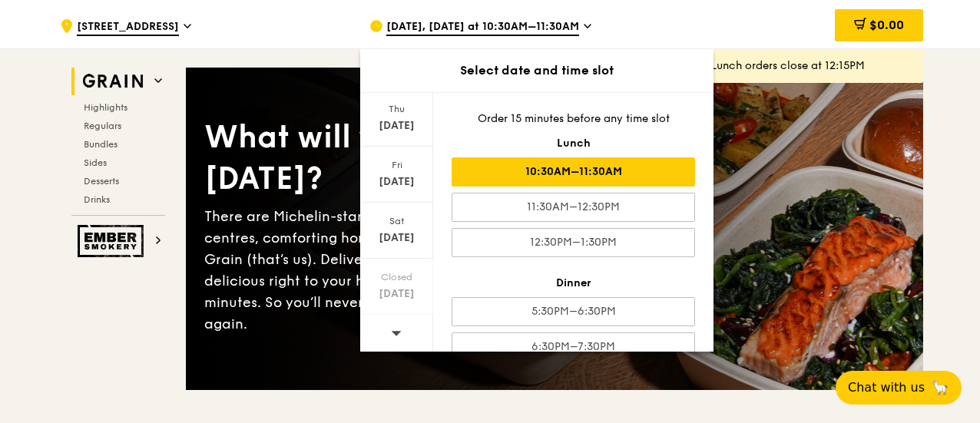 This screenshot has height=423, width=980. Describe the element at coordinates (811, 66) in the screenshot. I see `div: Lunch orders close at 12:15PM` at that location.